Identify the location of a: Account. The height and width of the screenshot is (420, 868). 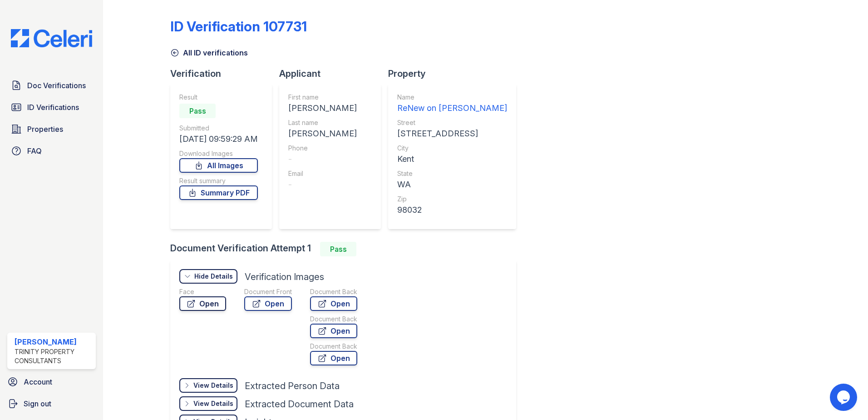
(51, 382).